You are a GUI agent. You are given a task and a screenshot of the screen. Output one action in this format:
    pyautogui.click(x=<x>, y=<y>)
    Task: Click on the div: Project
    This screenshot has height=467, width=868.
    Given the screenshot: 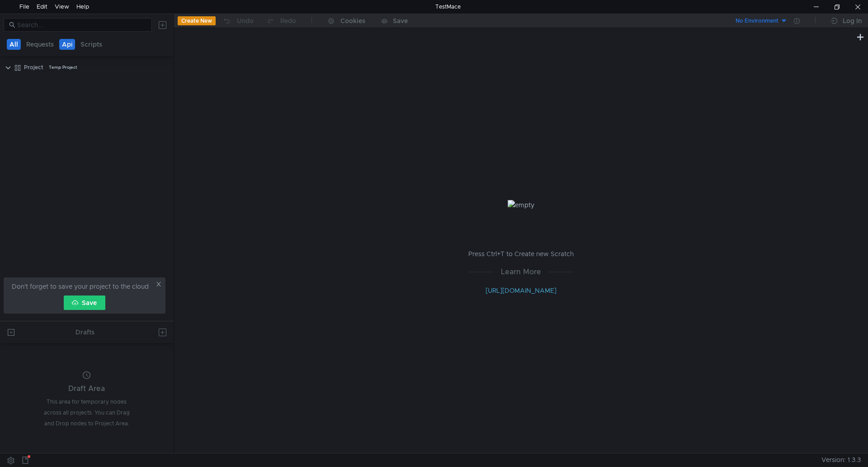 What is the action you would take?
    pyautogui.click(x=34, y=67)
    